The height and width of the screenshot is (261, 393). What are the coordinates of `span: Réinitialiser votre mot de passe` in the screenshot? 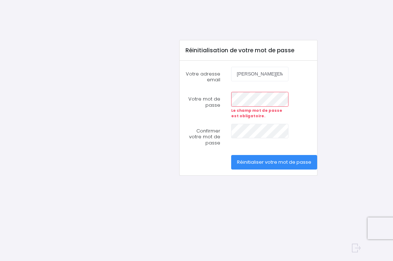 It's located at (274, 162).